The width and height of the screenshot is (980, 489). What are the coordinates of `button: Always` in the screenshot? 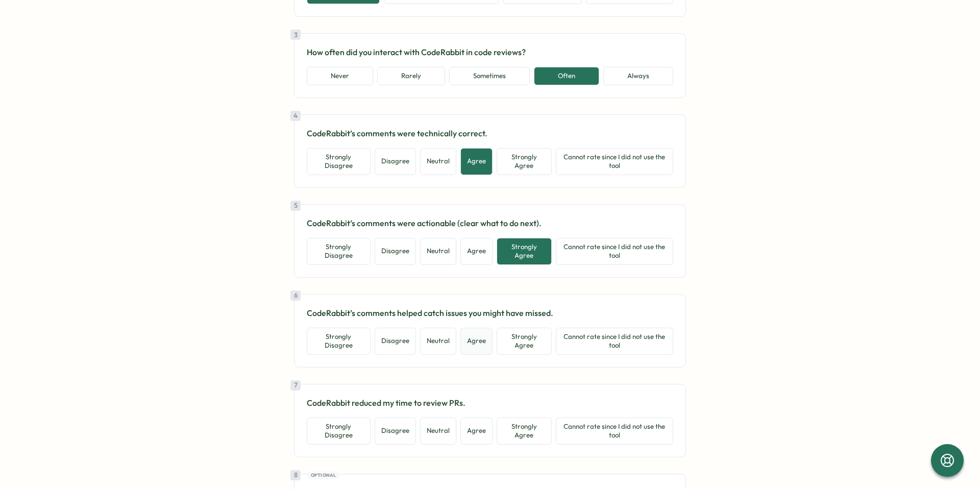 It's located at (638, 76).